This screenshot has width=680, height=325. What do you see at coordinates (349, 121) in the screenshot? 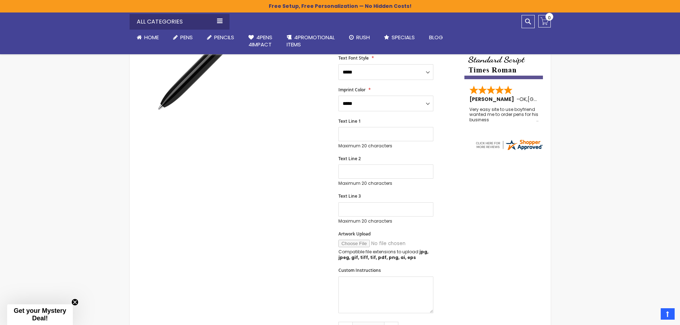
I see `span: Text Line 1` at bounding box center [349, 121].